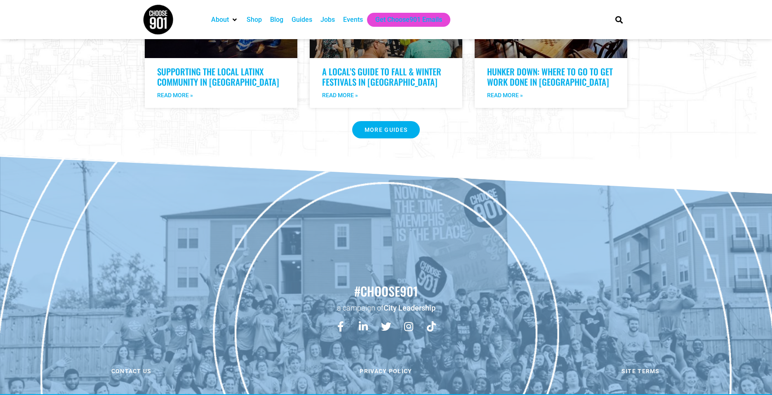 Image resolution: width=772 pixels, height=395 pixels. What do you see at coordinates (353, 20) in the screenshot?
I see `a: Events` at bounding box center [353, 20].